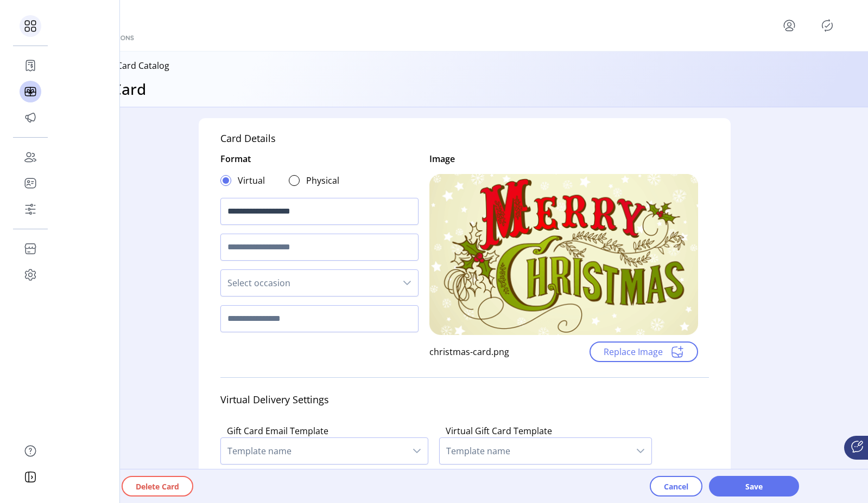 Image resolution: width=868 pixels, height=503 pixels. What do you see at coordinates (465, 400) in the screenshot?
I see `div: Virtual Delivery Settings` at bounding box center [465, 400].